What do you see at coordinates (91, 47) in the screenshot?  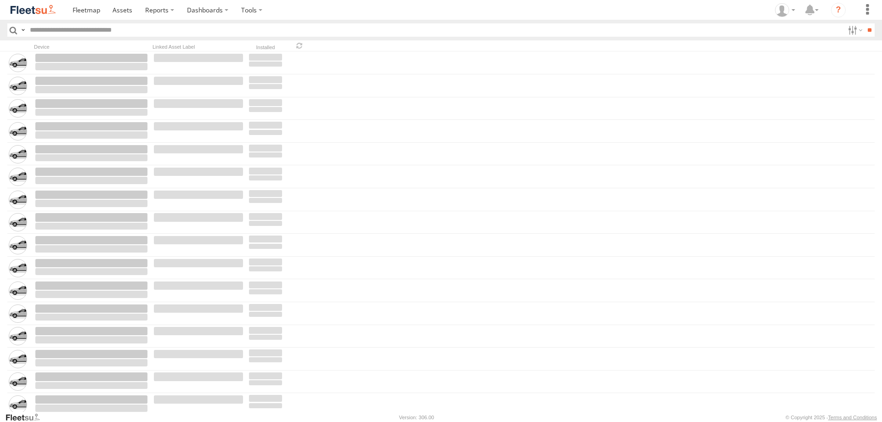 I see `div: Device` at bounding box center [91, 47].